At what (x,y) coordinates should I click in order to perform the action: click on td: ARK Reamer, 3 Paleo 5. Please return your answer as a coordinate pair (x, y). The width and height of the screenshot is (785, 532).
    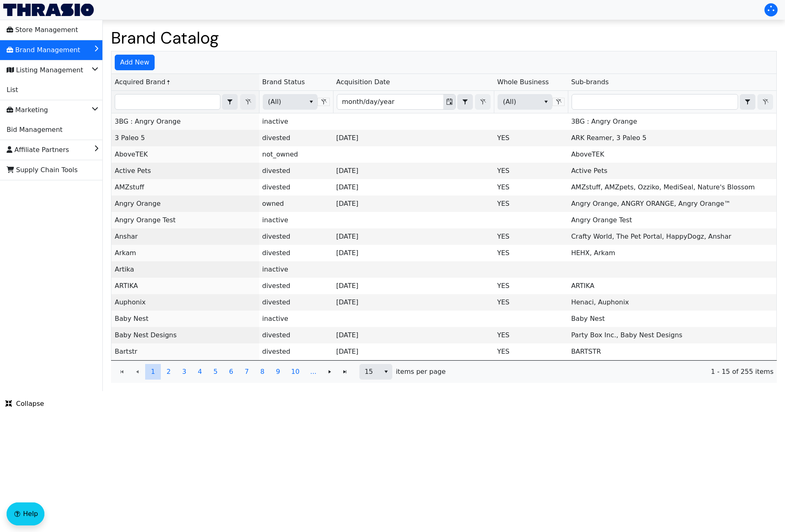
    Looking at the image, I should click on (672, 138).